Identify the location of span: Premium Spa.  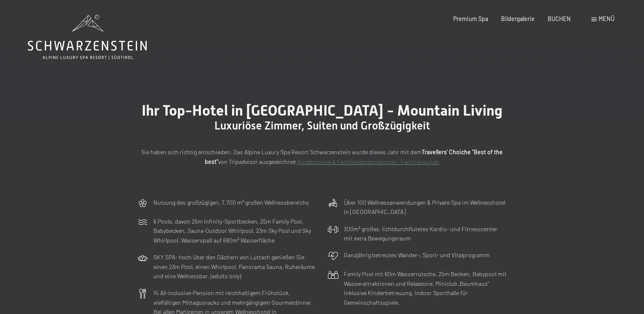
(471, 19).